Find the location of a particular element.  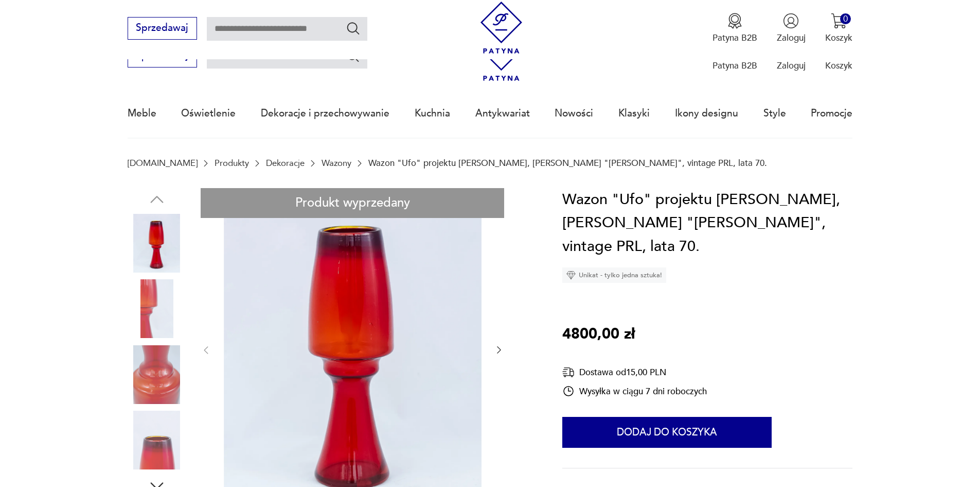

div: 0 is located at coordinates (846, 18).